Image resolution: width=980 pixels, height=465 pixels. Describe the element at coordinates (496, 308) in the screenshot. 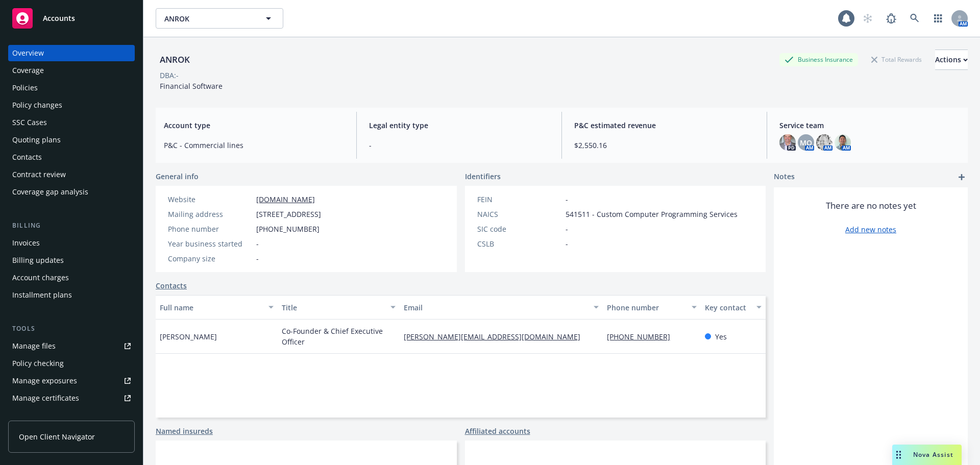

I see `div: Email` at that location.